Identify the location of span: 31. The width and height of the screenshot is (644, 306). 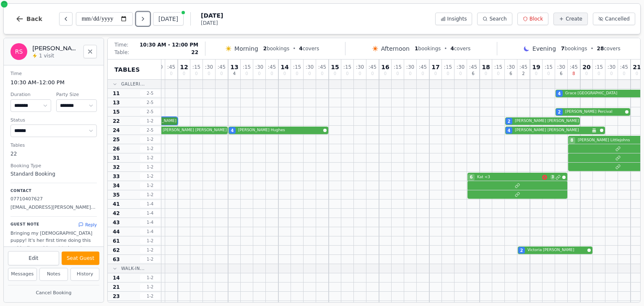
(116, 158).